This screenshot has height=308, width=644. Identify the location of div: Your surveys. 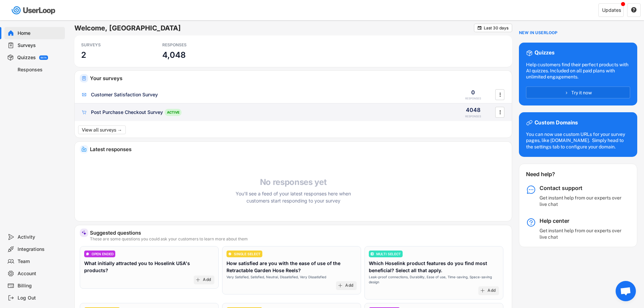
(298, 78).